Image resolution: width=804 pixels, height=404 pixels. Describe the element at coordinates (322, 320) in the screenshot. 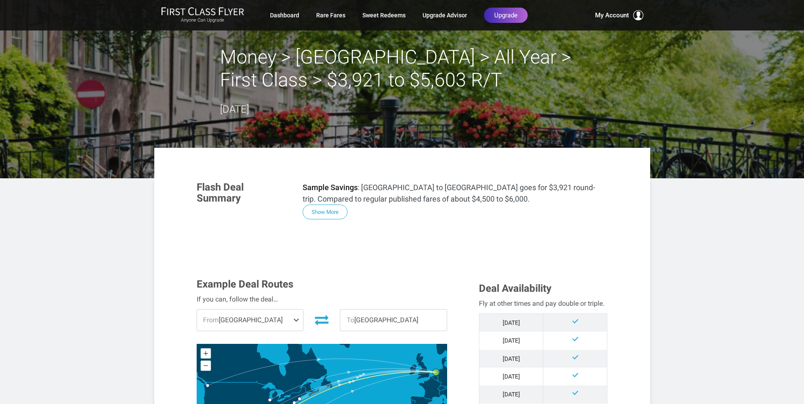

I see `button: Invert Route Direction` at that location.